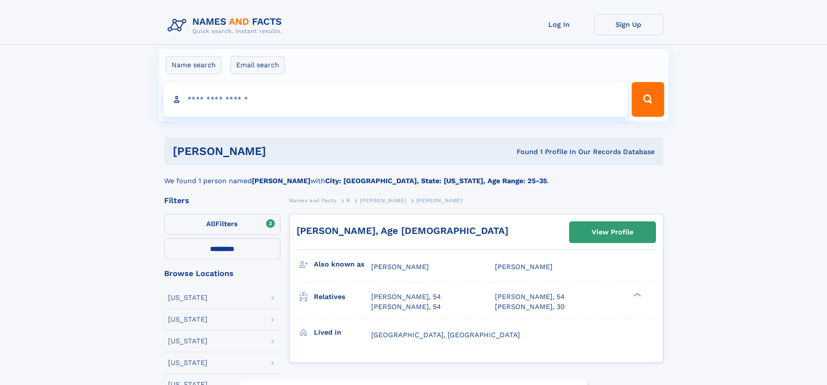  What do you see at coordinates (222, 200) in the screenshot?
I see `div: Filters` at bounding box center [222, 200].